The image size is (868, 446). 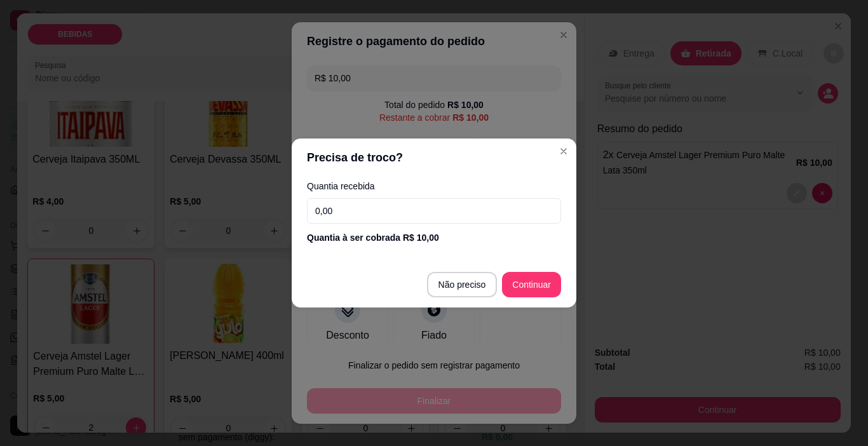 What do you see at coordinates (462, 285) in the screenshot?
I see `button: Não preciso` at bounding box center [462, 285].